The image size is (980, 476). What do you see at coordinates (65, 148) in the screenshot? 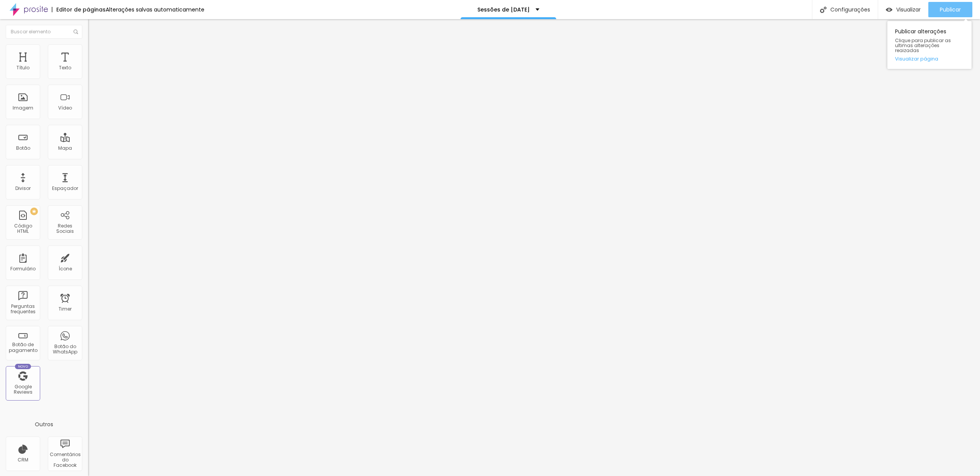
I see `div: Mapa` at bounding box center [65, 148].